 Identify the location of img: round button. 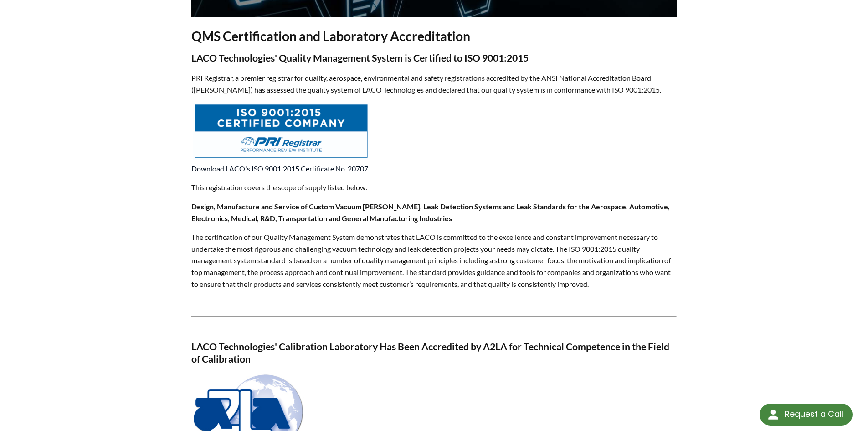
(774, 414).